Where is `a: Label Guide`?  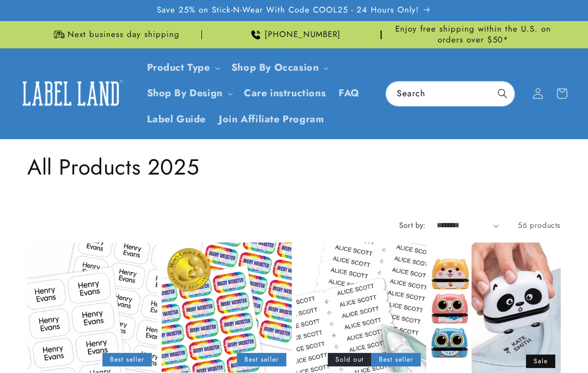
a: Label Guide is located at coordinates (176, 119).